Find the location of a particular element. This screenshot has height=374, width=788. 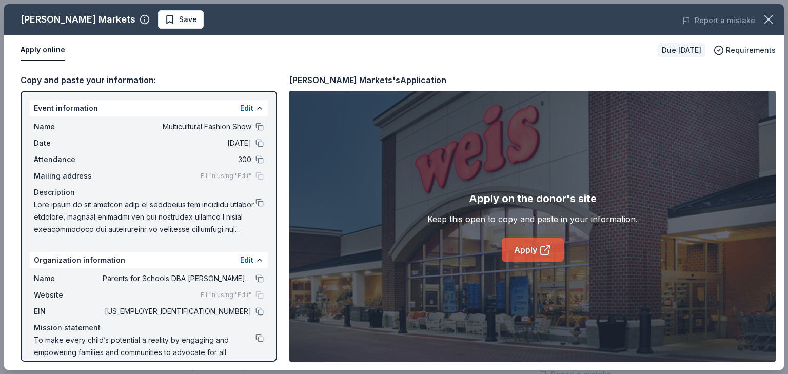

span: Multicultural Fashion Show is located at coordinates (177, 127).